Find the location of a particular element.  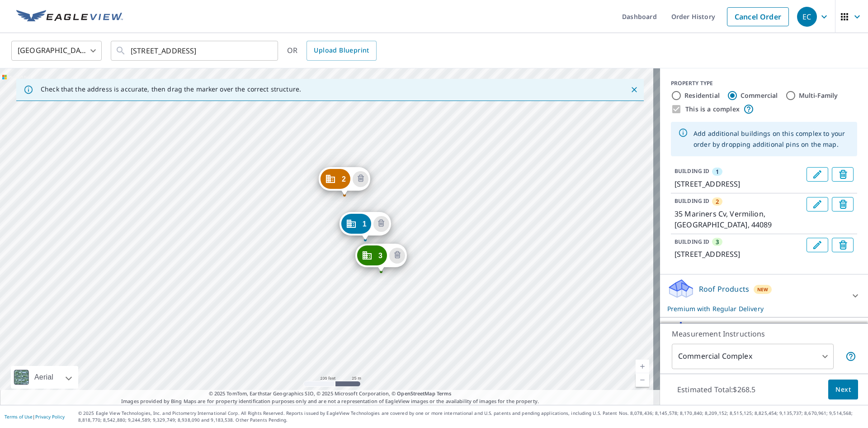

p: Estimated Total: $268.5 is located at coordinates (716, 389).